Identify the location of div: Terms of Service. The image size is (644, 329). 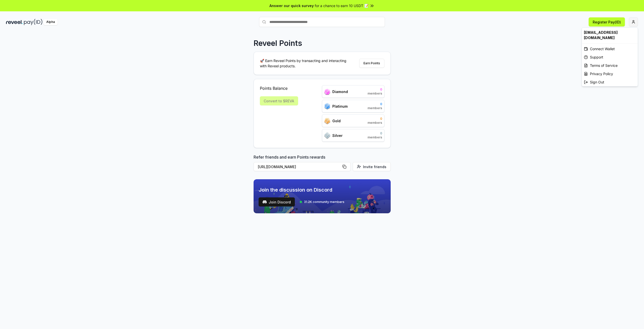
(610, 65).